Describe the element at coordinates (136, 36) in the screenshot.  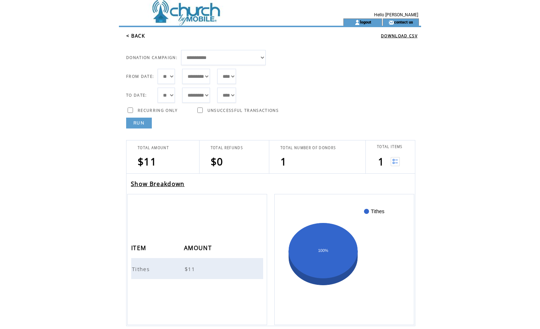
I see `a: < BACK` at that location.